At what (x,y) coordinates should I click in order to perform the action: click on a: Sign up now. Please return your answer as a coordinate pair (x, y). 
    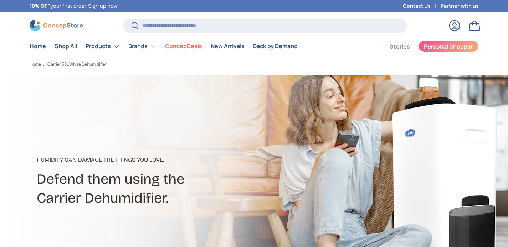
    Looking at the image, I should click on (103, 6).